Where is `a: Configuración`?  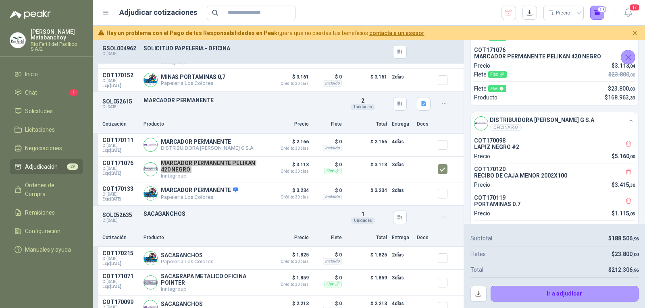
a: Configuración is located at coordinates (46, 231).